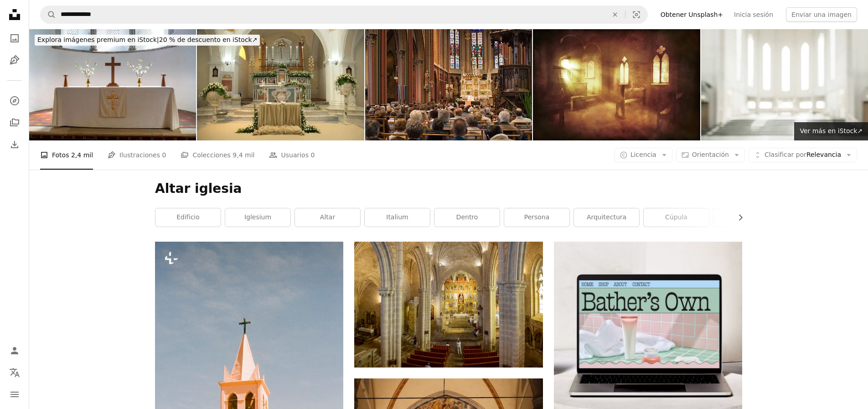  What do you see at coordinates (98, 39) in the screenshot?
I see `span: Explora imágenes premium en iStock |` at bounding box center [98, 39].